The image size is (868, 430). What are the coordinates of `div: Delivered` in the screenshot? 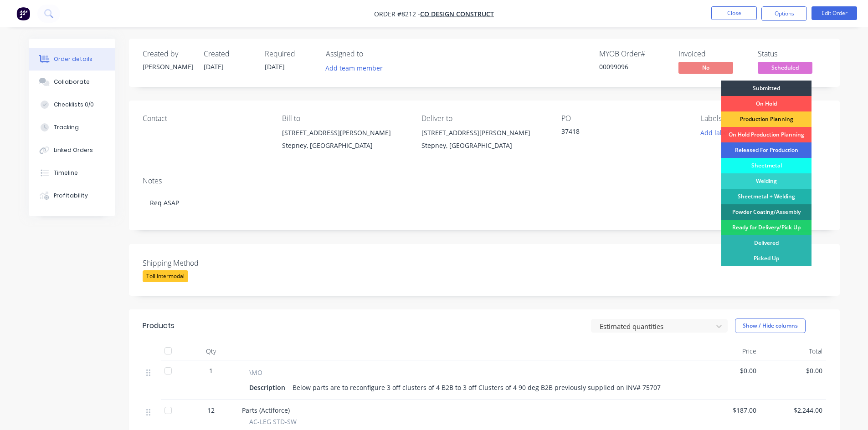 It's located at (766, 243).